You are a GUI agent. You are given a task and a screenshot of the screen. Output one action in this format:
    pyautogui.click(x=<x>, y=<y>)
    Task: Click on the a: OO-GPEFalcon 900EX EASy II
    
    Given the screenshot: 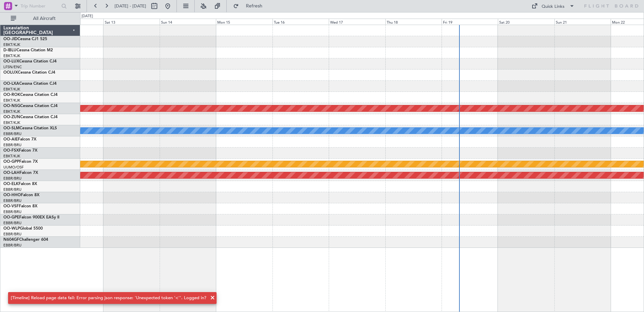 What is the action you would take?
    pyautogui.click(x=31, y=217)
    